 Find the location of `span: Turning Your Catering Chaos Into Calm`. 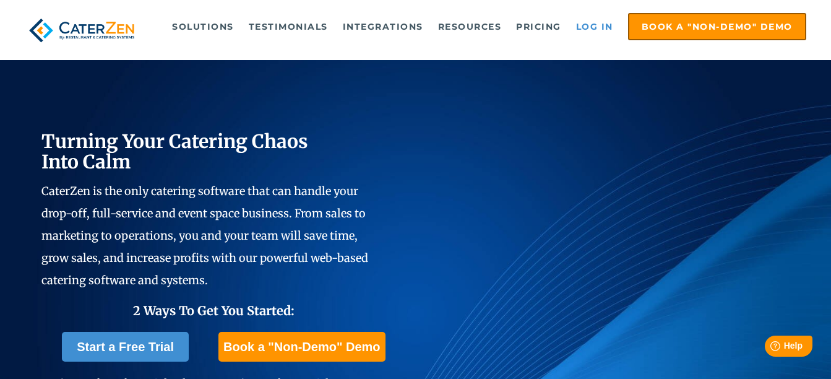

span: Turning Your Catering Chaos Into Calm is located at coordinates (174, 151).